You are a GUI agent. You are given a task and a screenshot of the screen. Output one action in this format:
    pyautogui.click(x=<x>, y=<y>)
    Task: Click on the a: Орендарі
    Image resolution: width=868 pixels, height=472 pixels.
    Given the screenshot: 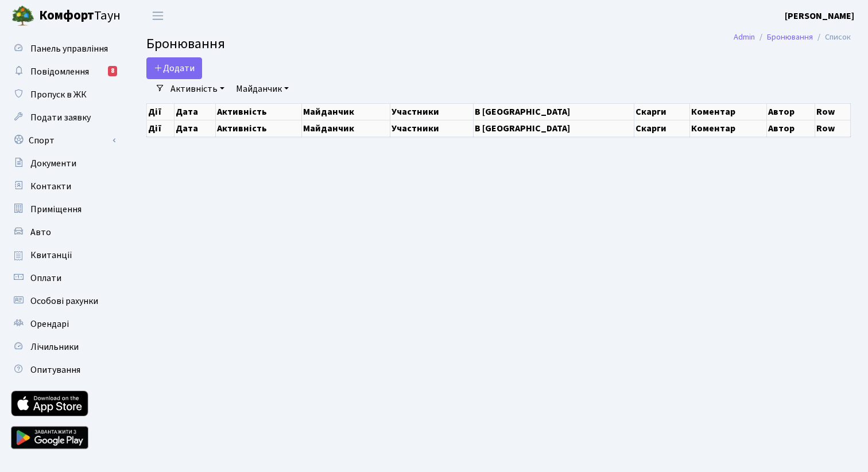 What is the action you would take?
    pyautogui.click(x=63, y=324)
    